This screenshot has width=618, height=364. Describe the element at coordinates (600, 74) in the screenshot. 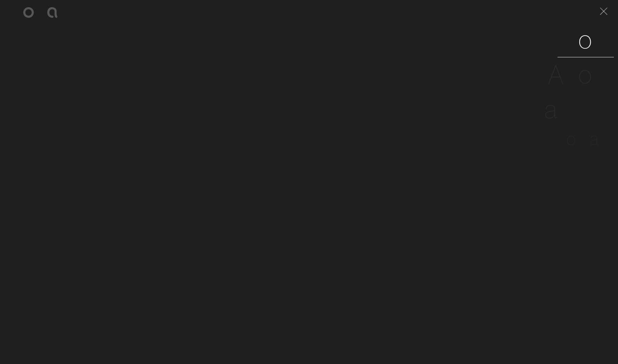

I see `span: u` at that location.